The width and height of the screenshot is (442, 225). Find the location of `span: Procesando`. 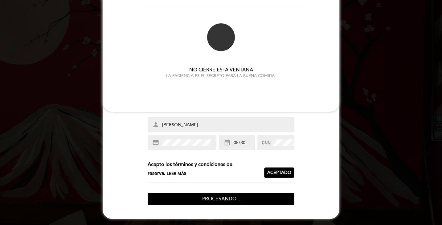

span: Procesando is located at coordinates (219, 199).